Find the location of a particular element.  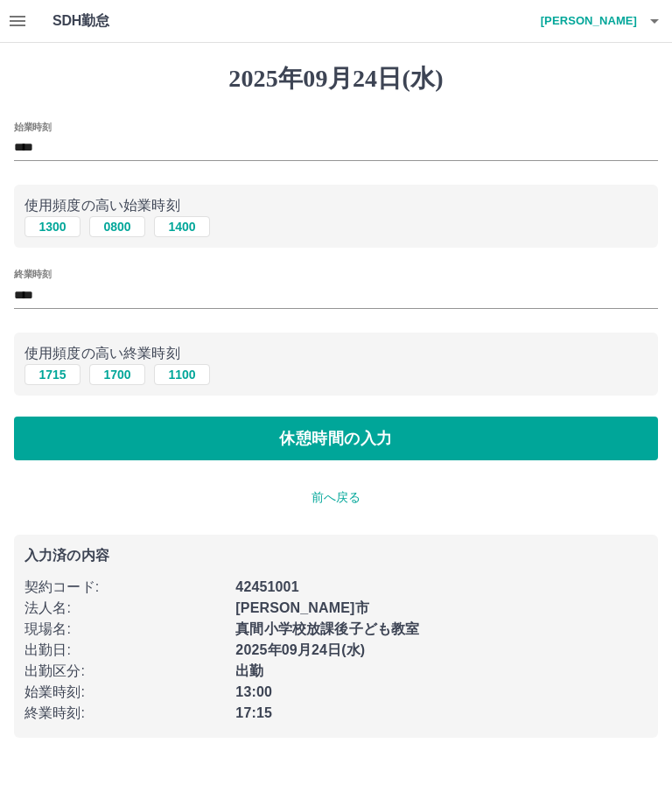

p: 入力済の内容 is located at coordinates (336, 555).